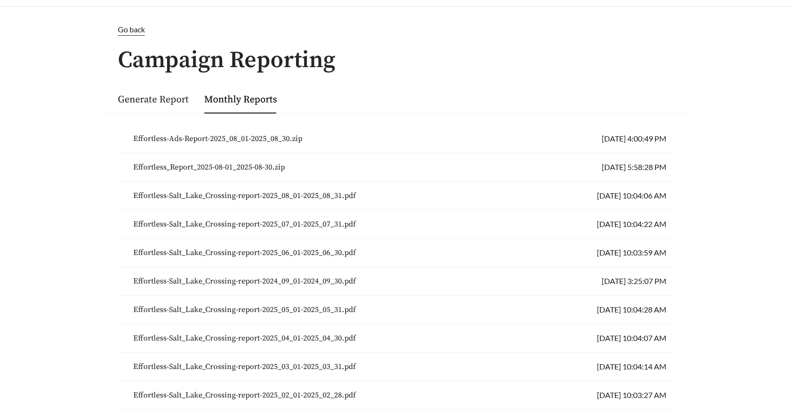  I want to click on button: Effortless-Salt_Lake_Crossing-report-2025_05_01-2025_05_31.pdf, so click(244, 310).